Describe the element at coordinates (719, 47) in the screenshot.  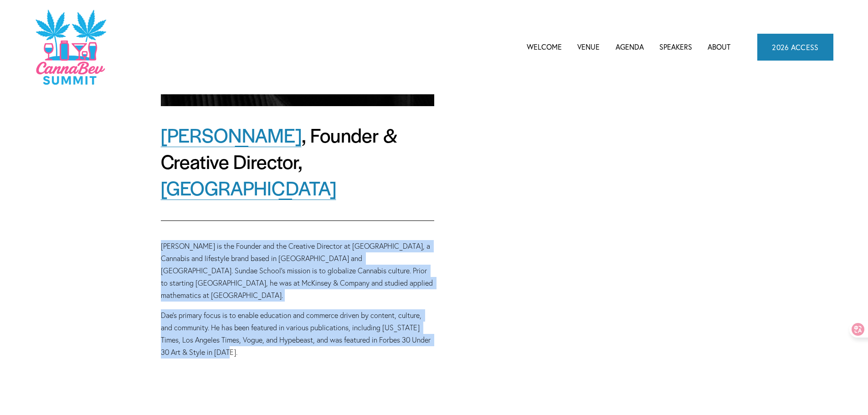
I see `a: About` at that location.